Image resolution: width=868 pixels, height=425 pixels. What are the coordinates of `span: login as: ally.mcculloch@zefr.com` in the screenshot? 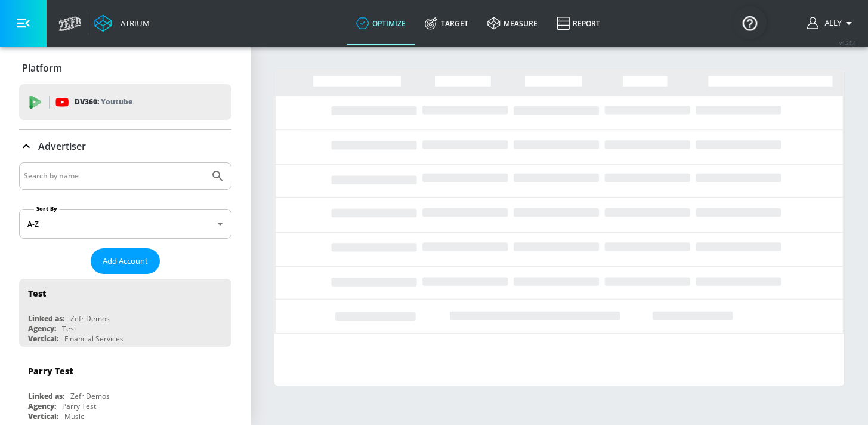 It's located at (831, 23).